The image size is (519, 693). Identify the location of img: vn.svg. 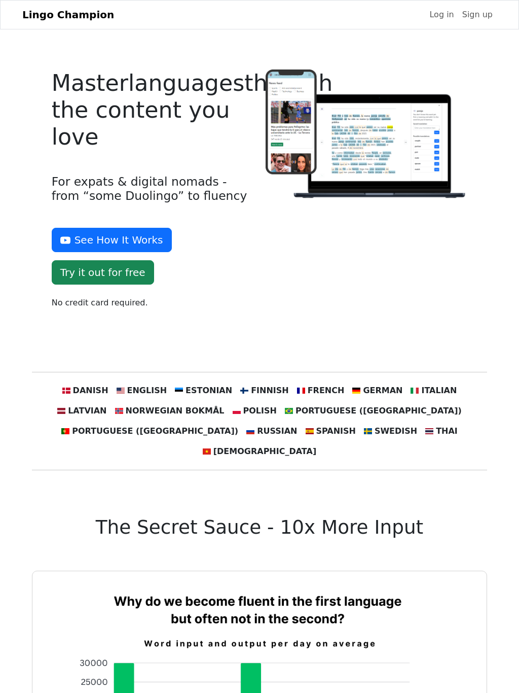
(207, 451).